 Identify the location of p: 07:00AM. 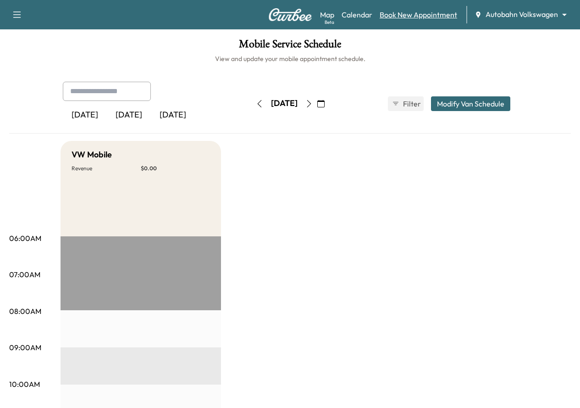
(25, 274).